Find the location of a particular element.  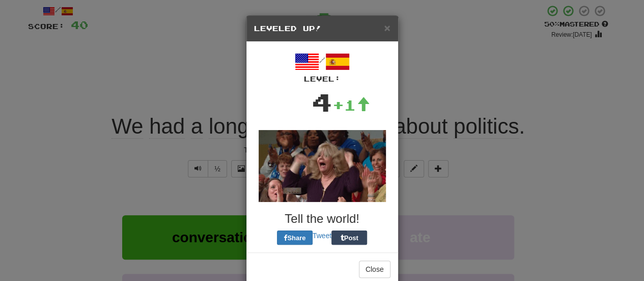

button: Post is located at coordinates (349, 237).